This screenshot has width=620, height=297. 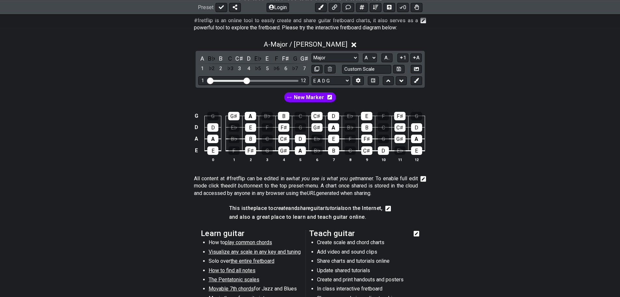 I want to click on button: Share Preset, so click(x=235, y=7).